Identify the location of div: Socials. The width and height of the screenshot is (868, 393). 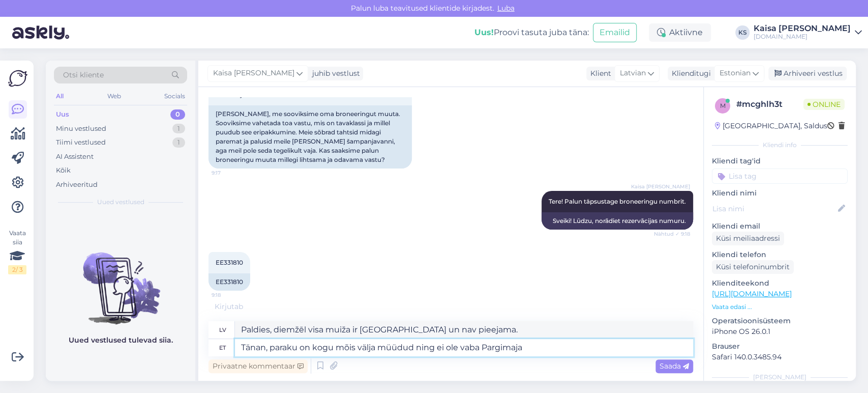
(174, 96).